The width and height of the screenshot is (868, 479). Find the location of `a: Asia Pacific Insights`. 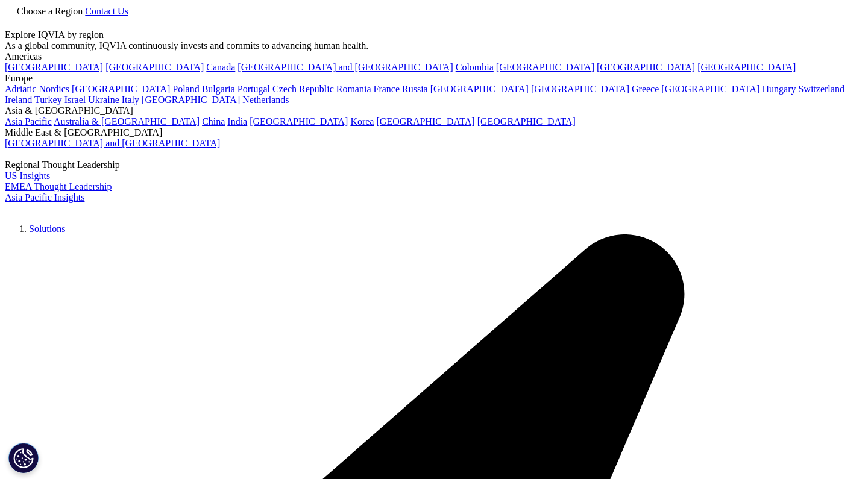

a: Asia Pacific Insights is located at coordinates (45, 197).